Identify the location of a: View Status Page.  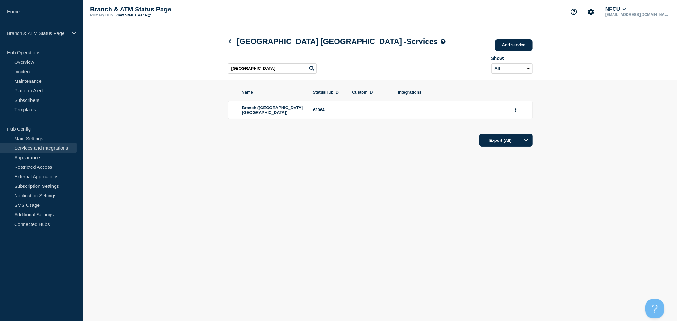
(133, 15).